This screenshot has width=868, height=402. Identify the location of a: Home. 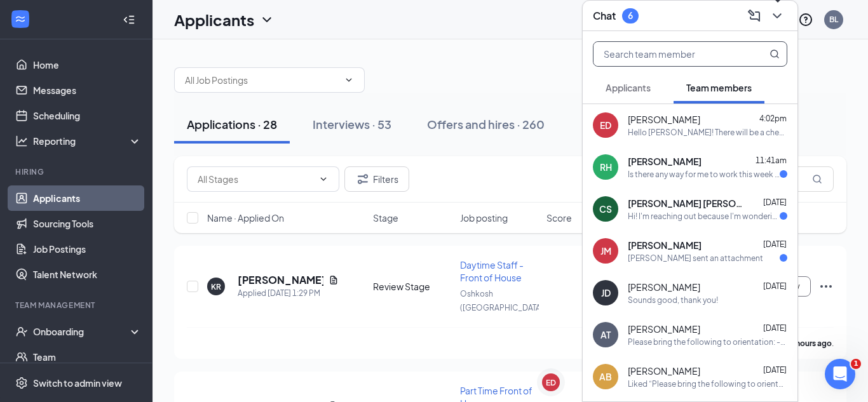
(87, 65).